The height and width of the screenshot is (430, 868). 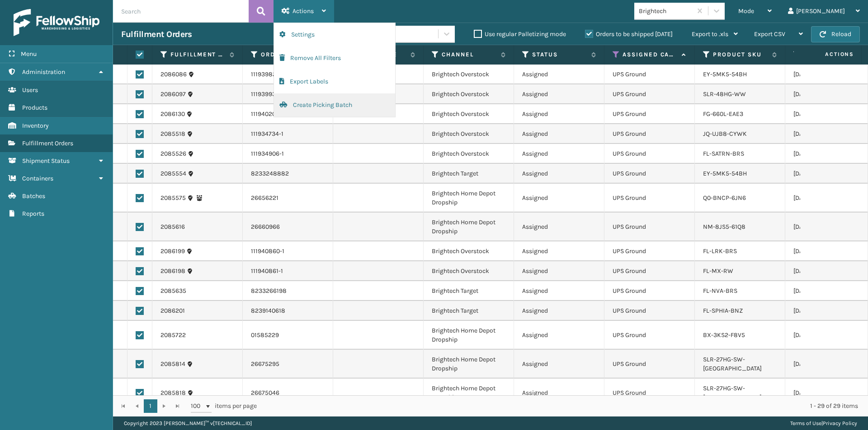 I want to click on label: Assigned Carrier Service, so click(x=650, y=55).